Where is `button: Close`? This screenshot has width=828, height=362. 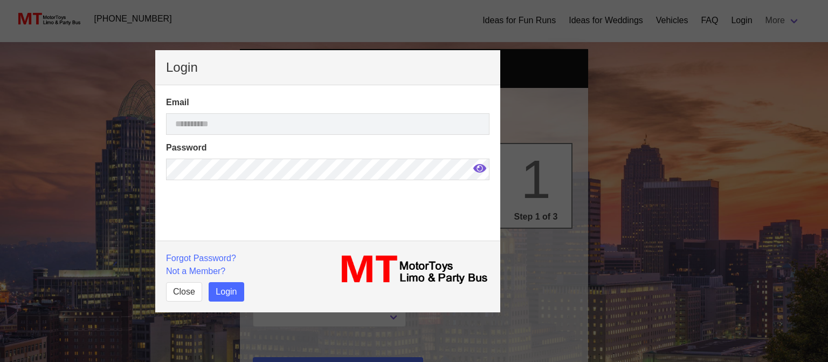 button: Close is located at coordinates (184, 291).